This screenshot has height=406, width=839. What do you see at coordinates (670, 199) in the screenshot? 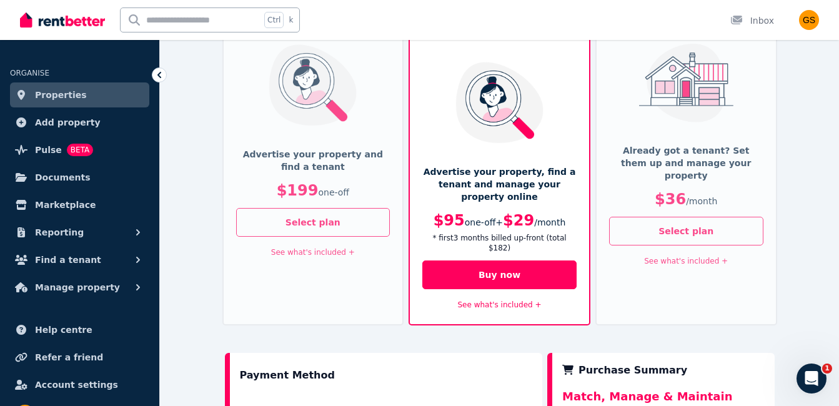
I see `span: $36` at bounding box center [670, 199].